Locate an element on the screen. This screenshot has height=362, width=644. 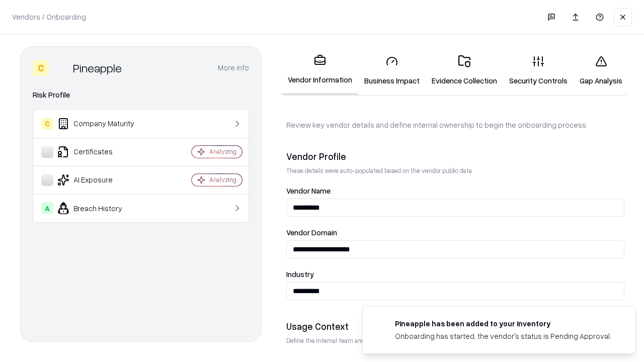
div: Pineapple is located at coordinates (97, 68).